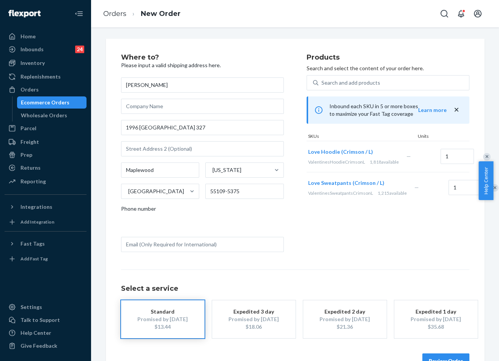 The height and width of the screenshot is (361, 499). I want to click on a: Freight, so click(46, 142).